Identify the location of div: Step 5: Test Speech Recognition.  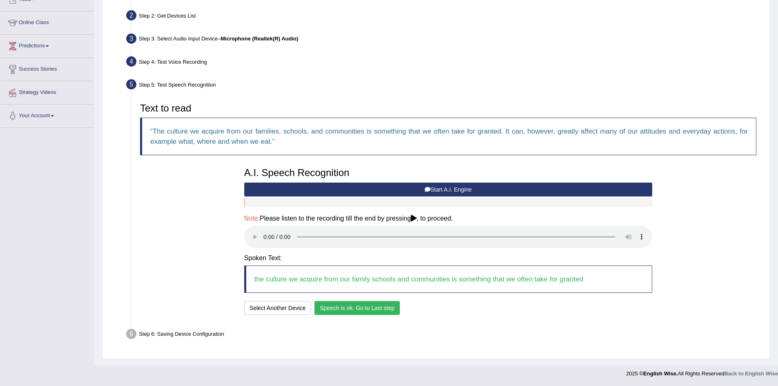
(444, 86).